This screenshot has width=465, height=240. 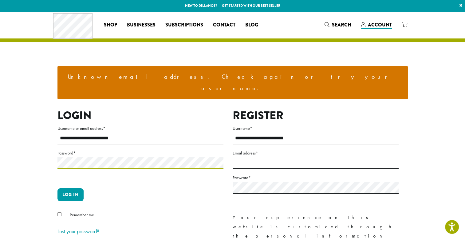 What do you see at coordinates (141, 25) in the screenshot?
I see `span: Businesses` at bounding box center [141, 25].